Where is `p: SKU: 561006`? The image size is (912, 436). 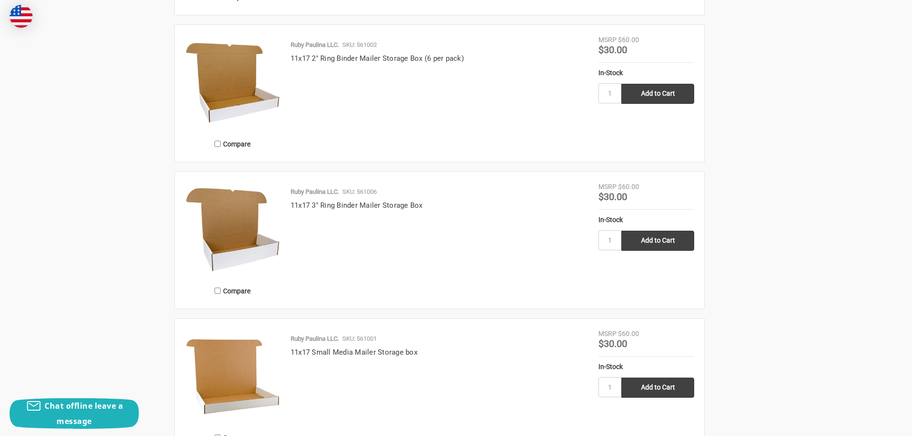
p: SKU: 561006 is located at coordinates (359, 192).